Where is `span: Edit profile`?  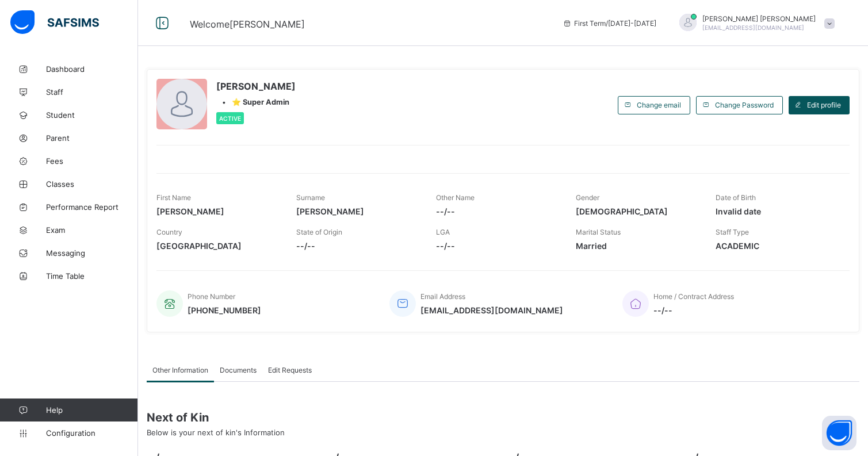 span: Edit profile is located at coordinates (824, 105).